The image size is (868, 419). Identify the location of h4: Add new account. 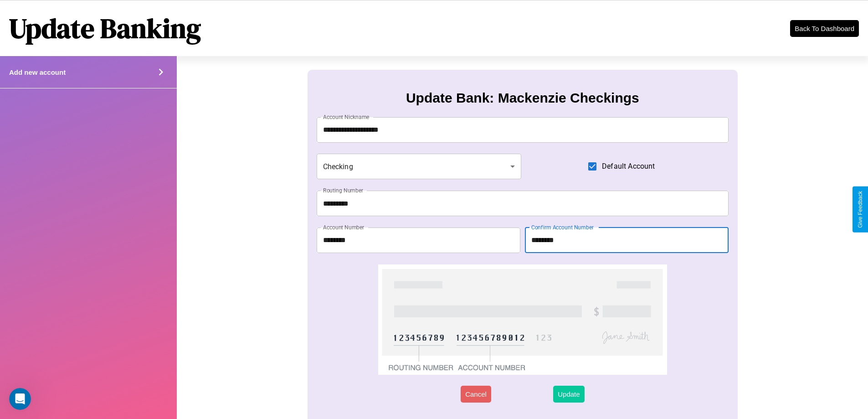
(37, 72).